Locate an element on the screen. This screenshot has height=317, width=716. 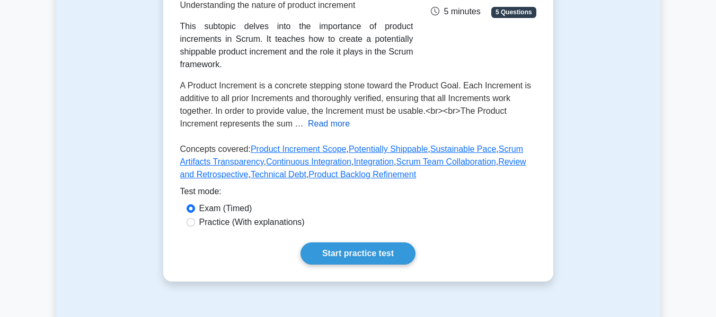
span: 5 Questions is located at coordinates (514, 12).